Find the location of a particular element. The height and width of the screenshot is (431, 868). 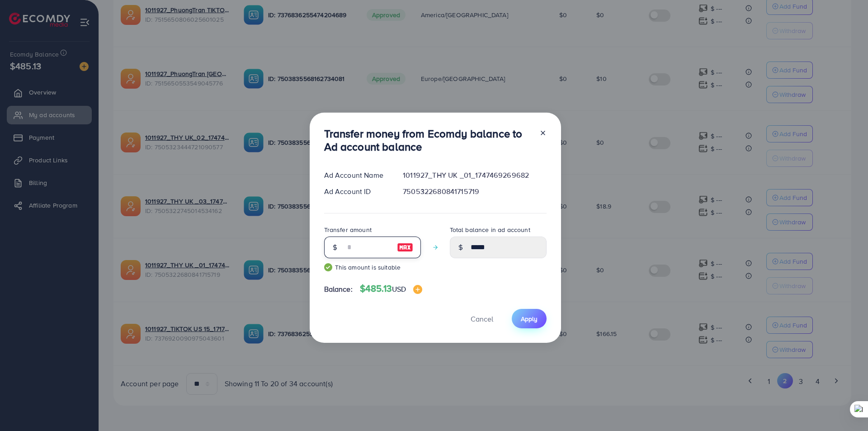

button: Apply is located at coordinates (529, 318).